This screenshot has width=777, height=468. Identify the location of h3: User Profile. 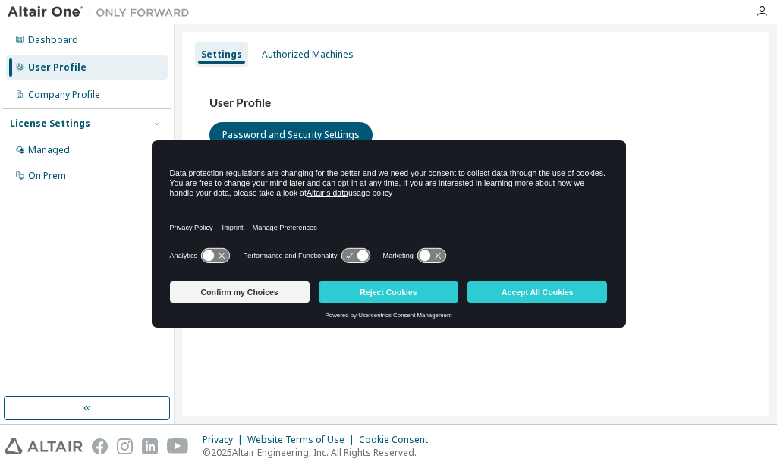
(475, 103).